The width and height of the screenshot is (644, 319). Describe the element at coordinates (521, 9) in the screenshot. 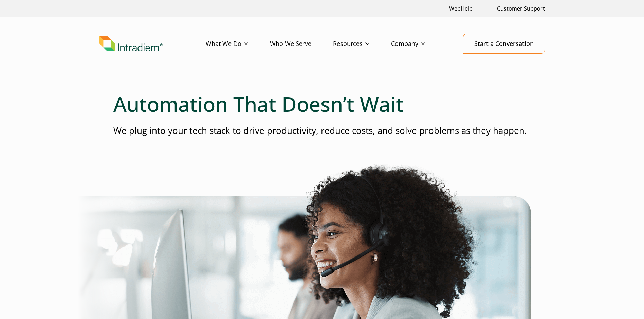

I see `a: Customer Support` at that location.